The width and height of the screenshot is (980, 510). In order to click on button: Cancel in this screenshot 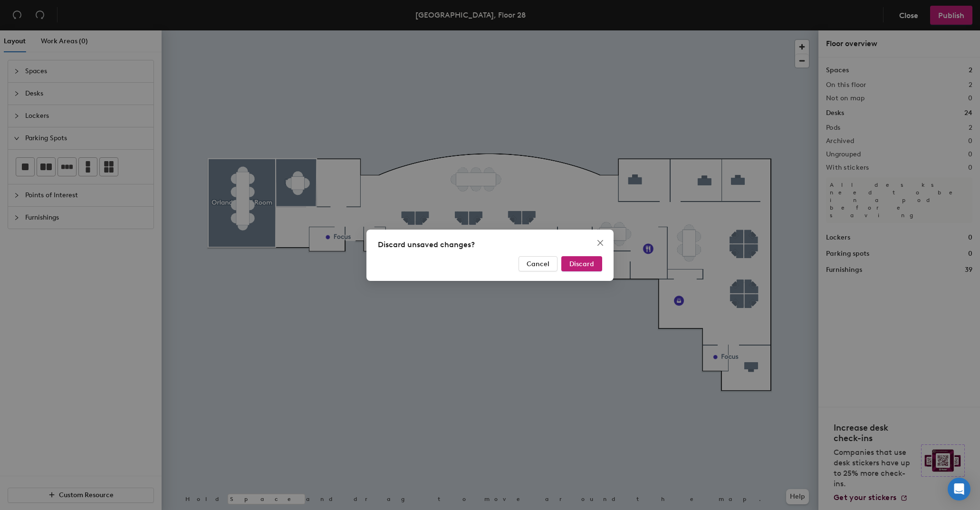, I will do `click(538, 264)`.